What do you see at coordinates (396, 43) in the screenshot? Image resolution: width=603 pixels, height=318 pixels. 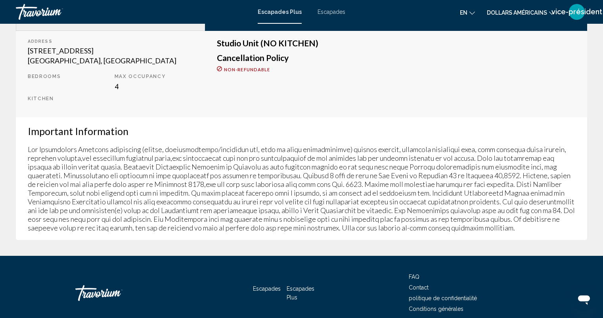 I see `h3: Studio Unit (NO KITCHEN)` at bounding box center [396, 43].